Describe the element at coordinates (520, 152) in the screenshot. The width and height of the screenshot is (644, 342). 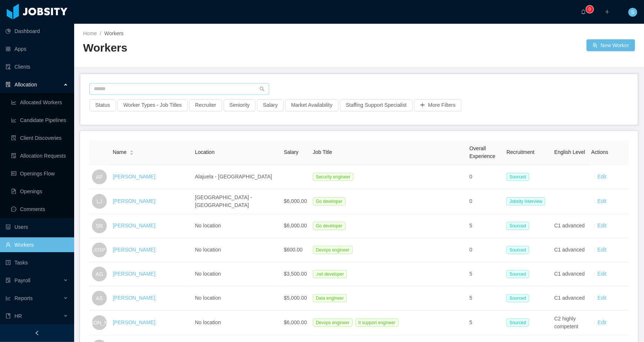
I see `span: Recruitment` at that location.